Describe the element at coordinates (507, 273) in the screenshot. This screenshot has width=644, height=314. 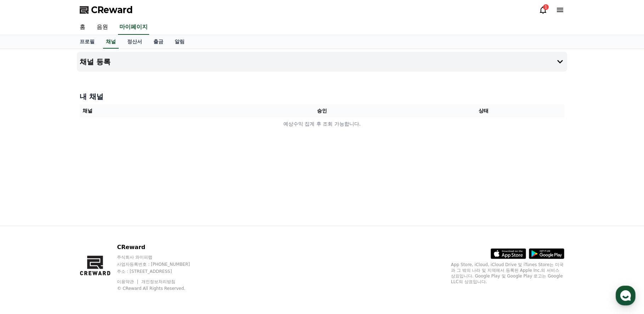
I see `p: App Store, iCloud, iCloud Drive 및 iTunes Store는 미국과 그 밖의 나라 및 지역에서 등록된 Apple Inc.의 서비스 상표입니다. Goo...` at that location.